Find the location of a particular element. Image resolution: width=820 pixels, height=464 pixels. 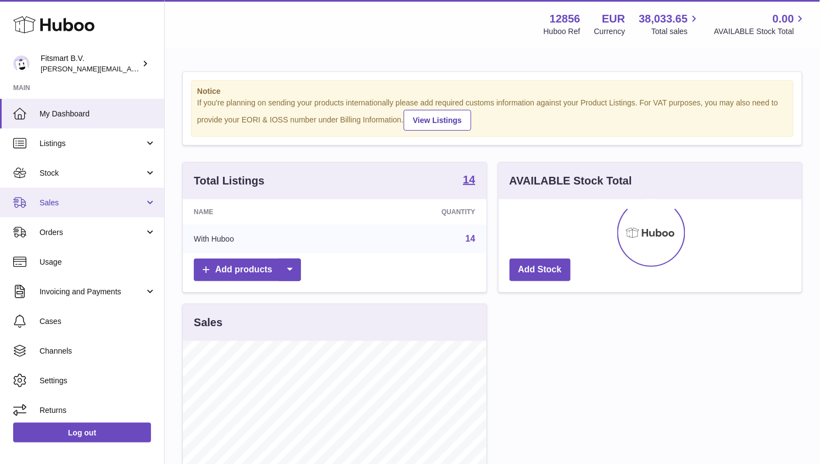

span: Stock is located at coordinates (92, 173).